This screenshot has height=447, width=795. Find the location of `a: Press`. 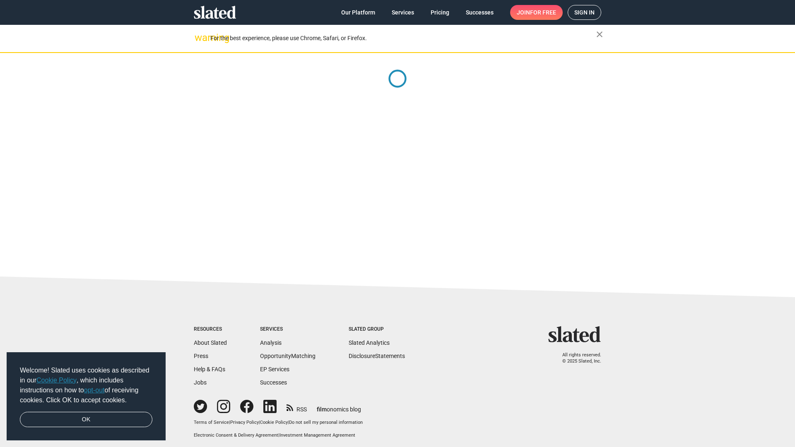

a: Press is located at coordinates (201, 356).